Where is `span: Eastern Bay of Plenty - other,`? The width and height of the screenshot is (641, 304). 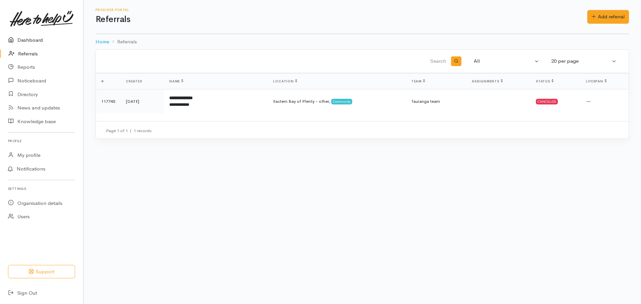
span: Eastern Bay of Plenty - other, is located at coordinates (302, 101).